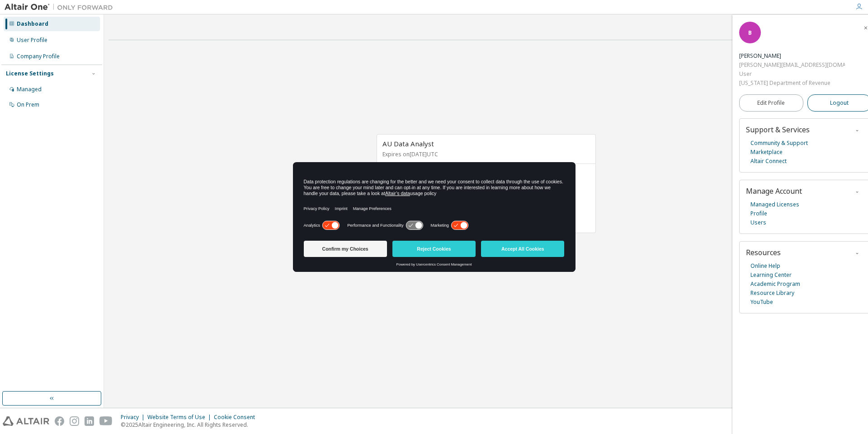  I want to click on div: License Settings, so click(30, 74).